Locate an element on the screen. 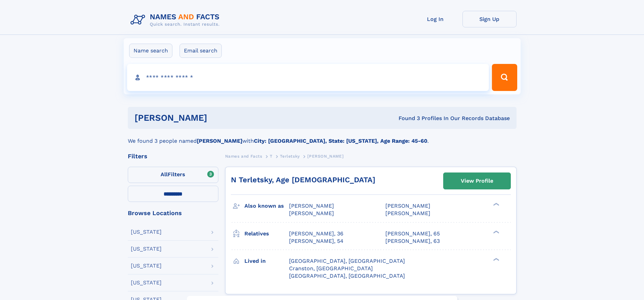  div: Found 3 Profiles In Our Records Database is located at coordinates (406, 118).